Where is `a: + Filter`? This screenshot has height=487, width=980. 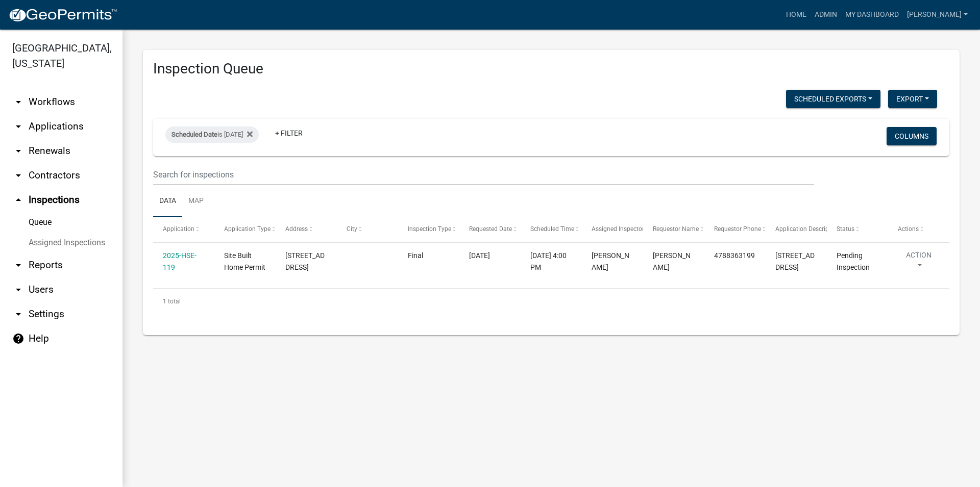 a: + Filter is located at coordinates (289, 133).